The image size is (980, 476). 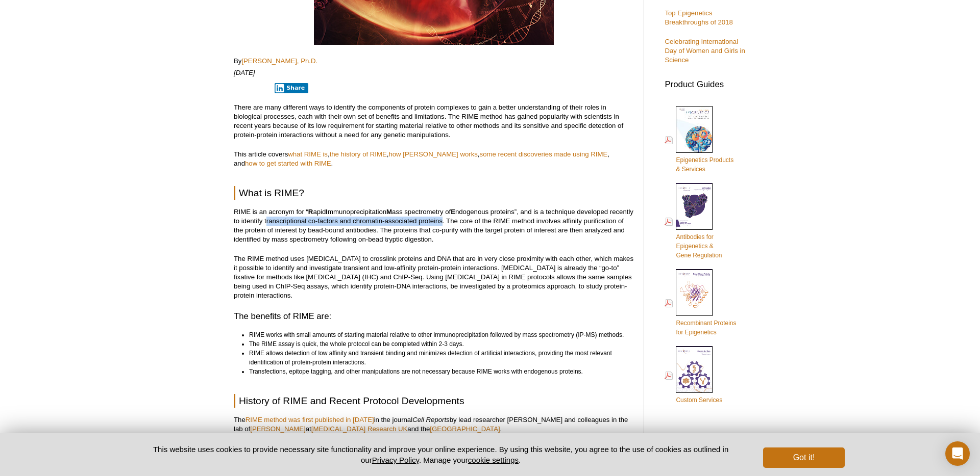 What do you see at coordinates (436, 358) in the screenshot?
I see `li: RIME allows detection of low affinity and transient binding and minimizes detection of artificial...` at bounding box center [436, 358].